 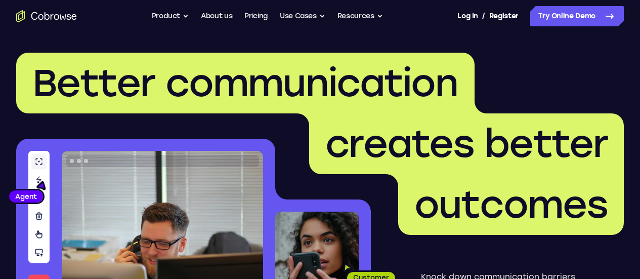 What do you see at coordinates (302, 16) in the screenshot?
I see `button: Use Cases` at bounding box center [302, 16].